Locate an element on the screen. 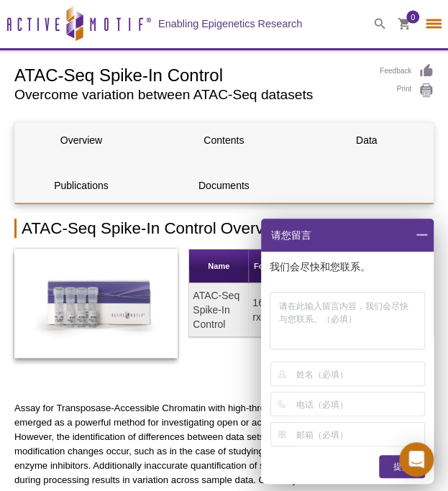 The image size is (448, 491). img: ATAC-Seq Spike-In Control is located at coordinates (96, 303).